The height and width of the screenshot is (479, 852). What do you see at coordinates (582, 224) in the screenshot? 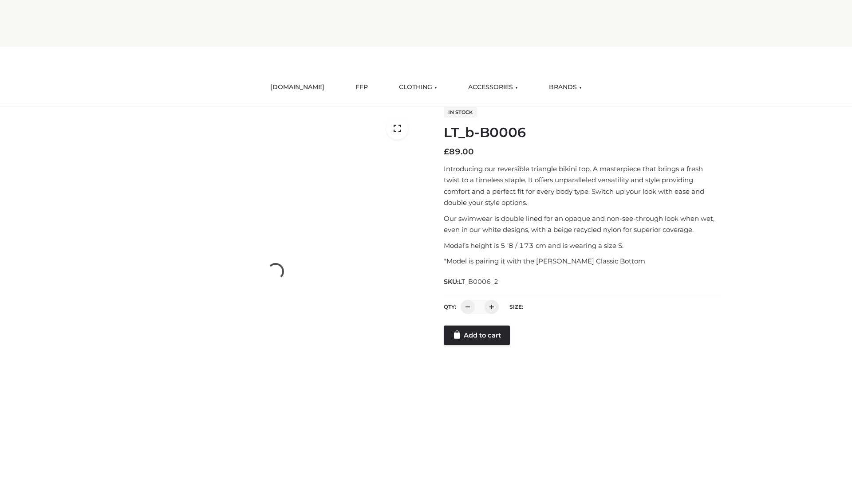
I see `p: Our swimwear is double lined for an opaque and non-see-through look when wet, even in our white d...` at bounding box center [582, 224].